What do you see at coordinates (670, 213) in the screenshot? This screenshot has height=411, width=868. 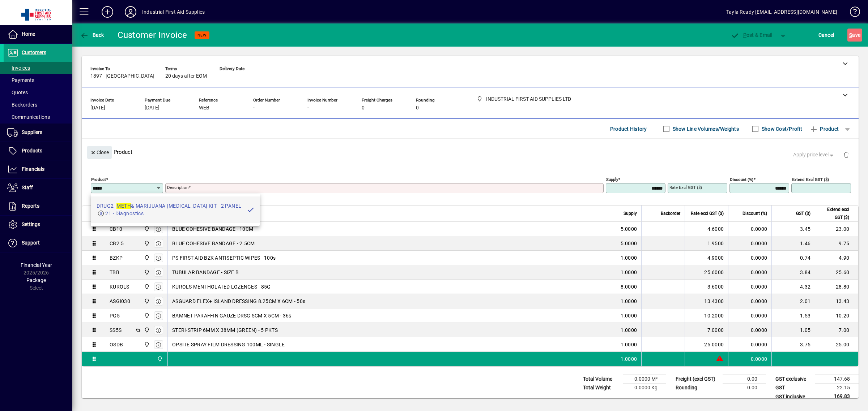 I see `span: Backorder` at bounding box center [670, 213].